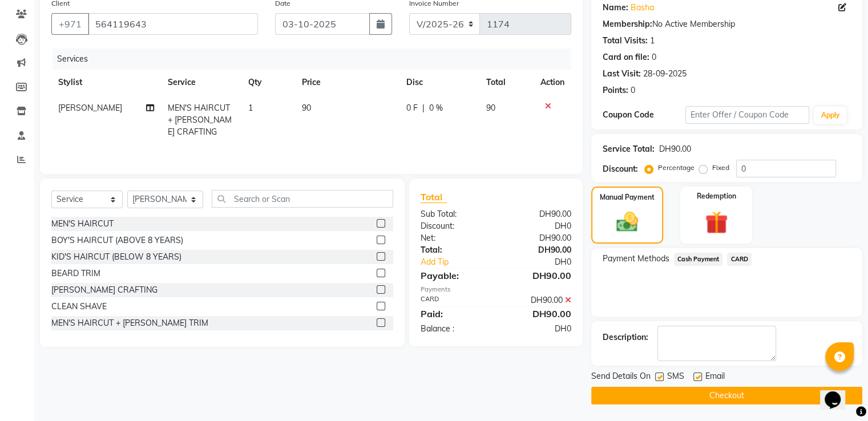  I want to click on div: KID'S HAIRCUT (BELOW 8 YEARS), so click(116, 257).